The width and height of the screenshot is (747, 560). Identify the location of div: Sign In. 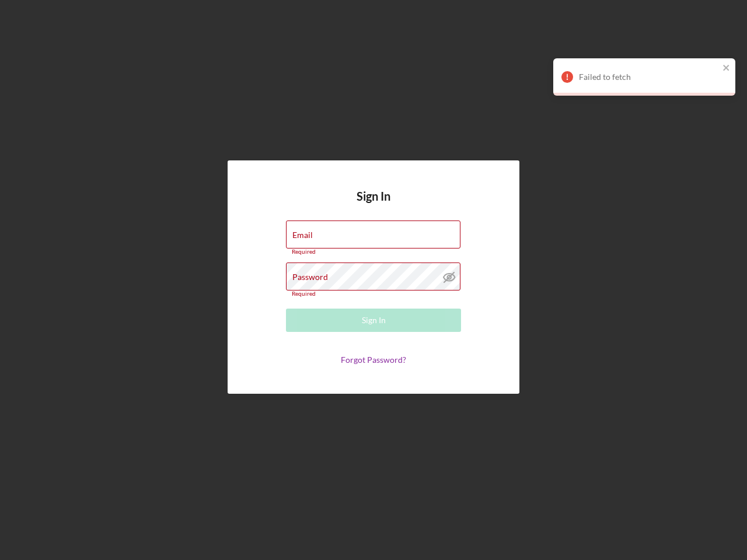
(374, 321).